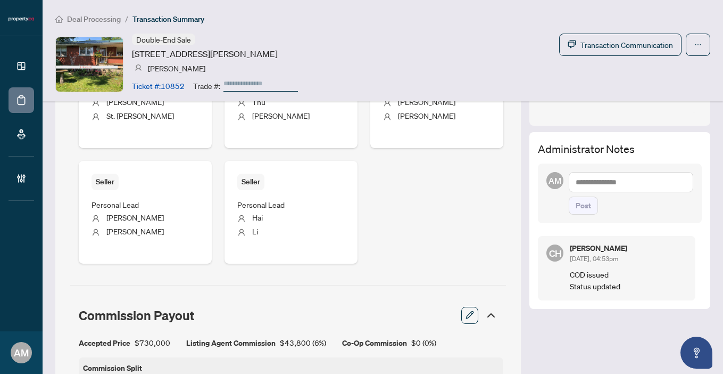  I want to click on button: Open asap, so click(697, 352).